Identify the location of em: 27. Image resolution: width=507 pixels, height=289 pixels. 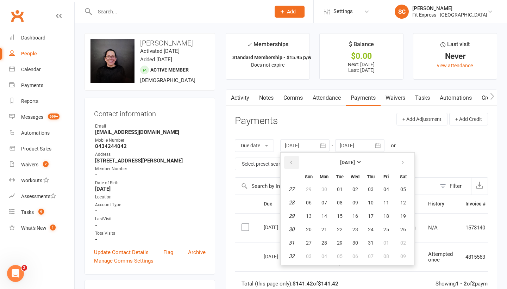
(291, 189).